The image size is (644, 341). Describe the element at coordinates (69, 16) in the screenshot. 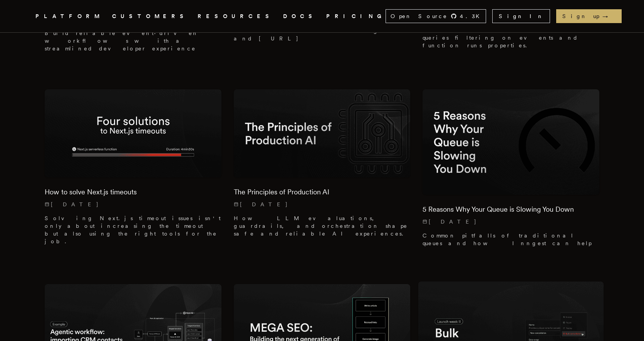

I see `span: PLATFORM` at that location.